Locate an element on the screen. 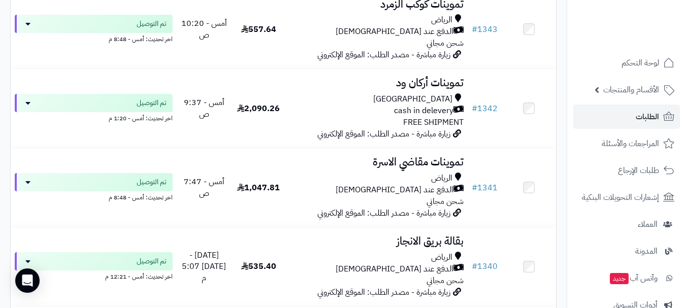 This screenshot has height=308, width=686. span: جديد is located at coordinates (619, 279).